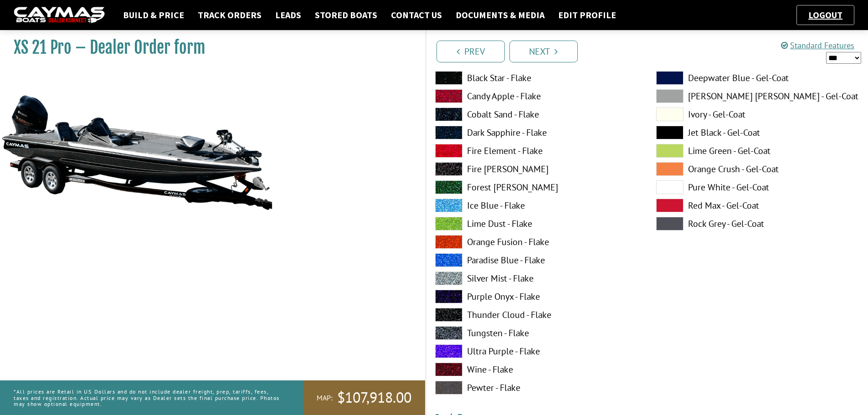 Image resolution: width=868 pixels, height=415 pixels. What do you see at coordinates (499, 15) in the screenshot?
I see `a: Documents & Media` at bounding box center [499, 15].